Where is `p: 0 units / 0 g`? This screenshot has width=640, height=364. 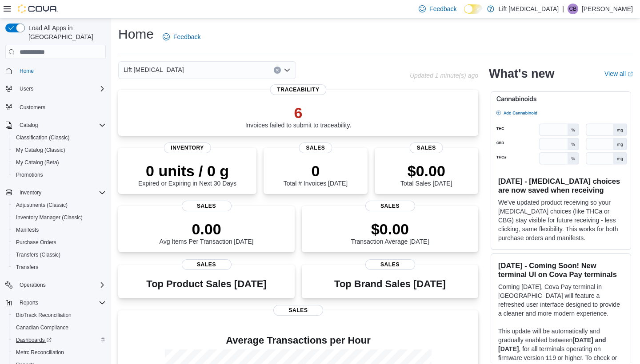 p: 0 units / 0 g is located at coordinates (187, 171).